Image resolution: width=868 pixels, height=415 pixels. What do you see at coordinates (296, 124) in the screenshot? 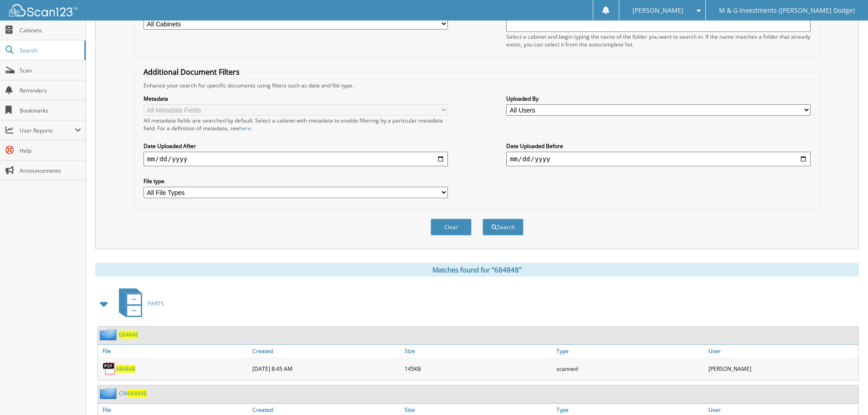
I see `div: All metadata fields are searched by default. Select a cabinet with metadata to enable filtering b...` at bounding box center [296, 124].